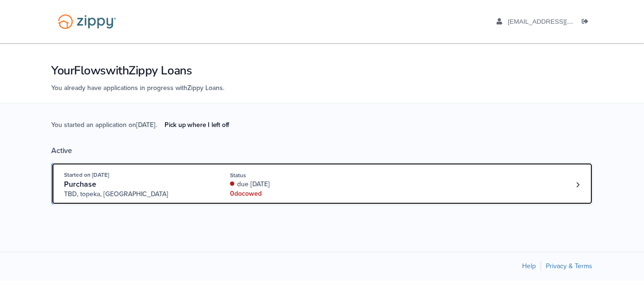  Describe the element at coordinates (322, 183) in the screenshot. I see `a: Open loan 4215329` at that location.